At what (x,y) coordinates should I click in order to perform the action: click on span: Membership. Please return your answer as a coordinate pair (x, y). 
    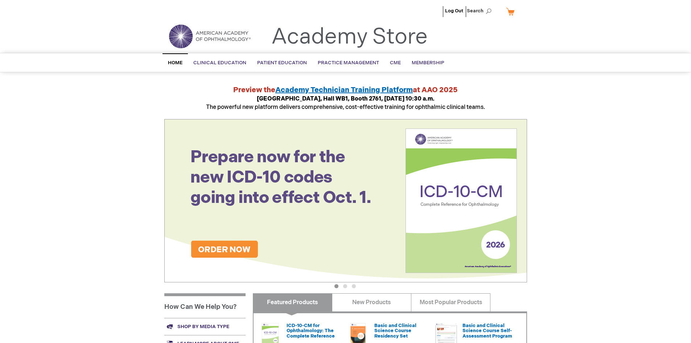
    Looking at the image, I should click on (428, 63).